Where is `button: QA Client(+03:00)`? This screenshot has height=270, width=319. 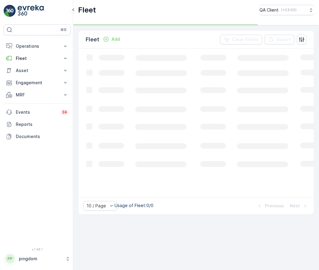
button: QA Client(+03:00) is located at coordinates (287, 10).